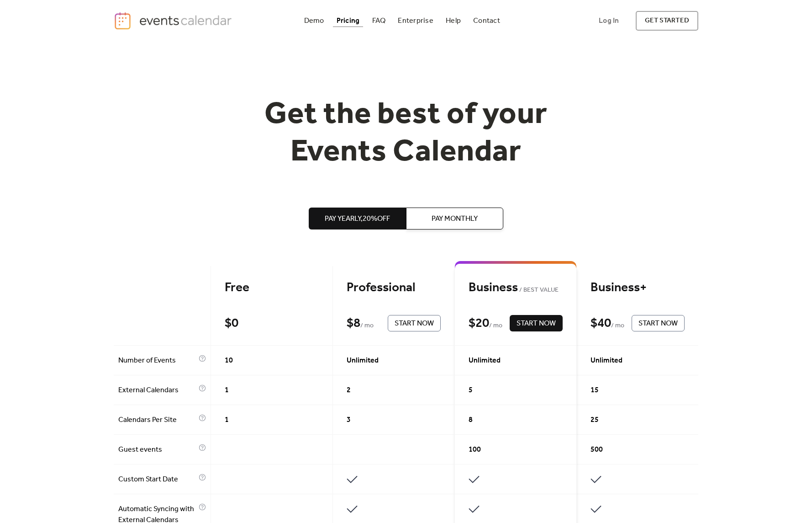  Describe the element at coordinates (479, 323) in the screenshot. I see `div: $ 20` at that location.